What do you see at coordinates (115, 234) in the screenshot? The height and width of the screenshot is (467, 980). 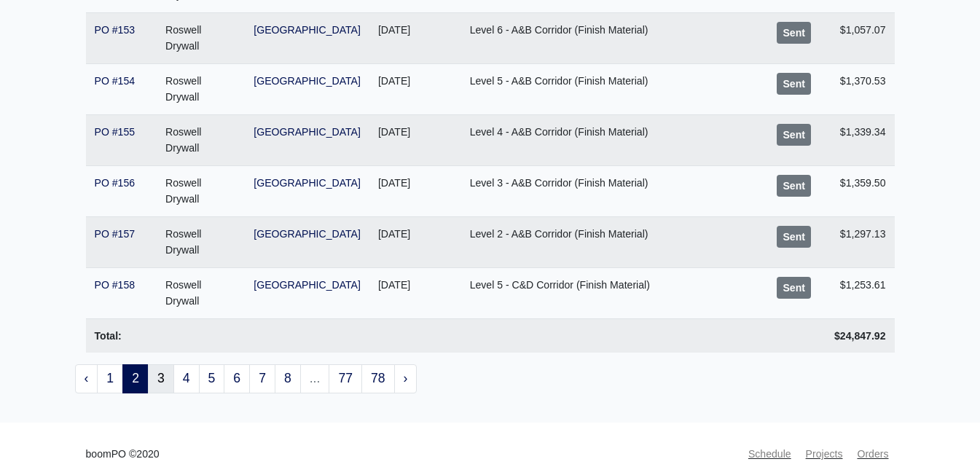 I see `a: PO #157` at bounding box center [115, 234].